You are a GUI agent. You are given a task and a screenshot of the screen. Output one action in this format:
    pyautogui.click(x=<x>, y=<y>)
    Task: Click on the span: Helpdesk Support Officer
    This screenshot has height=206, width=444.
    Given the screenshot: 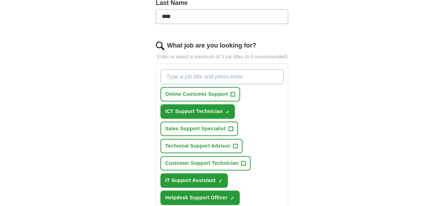 What is the action you would take?
    pyautogui.click(x=196, y=197)
    